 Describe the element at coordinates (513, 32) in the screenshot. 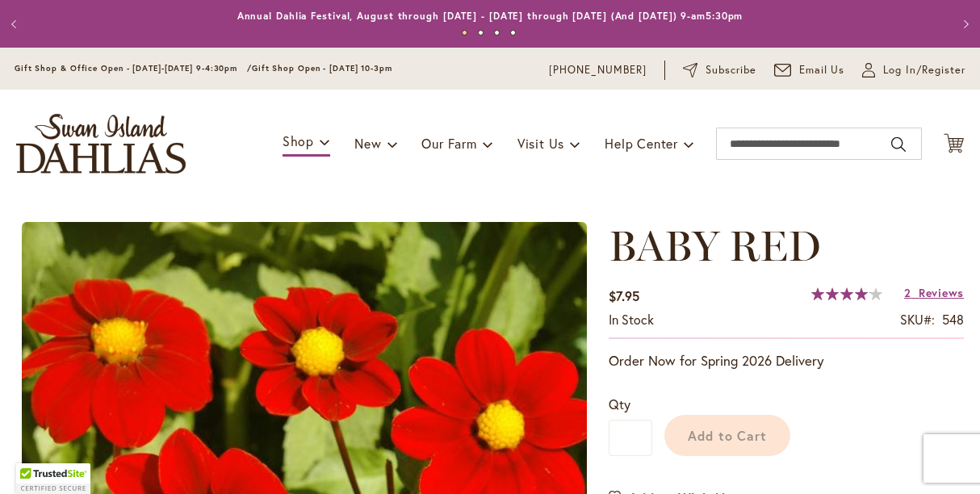

I see `button: 4 of 4` at that location.